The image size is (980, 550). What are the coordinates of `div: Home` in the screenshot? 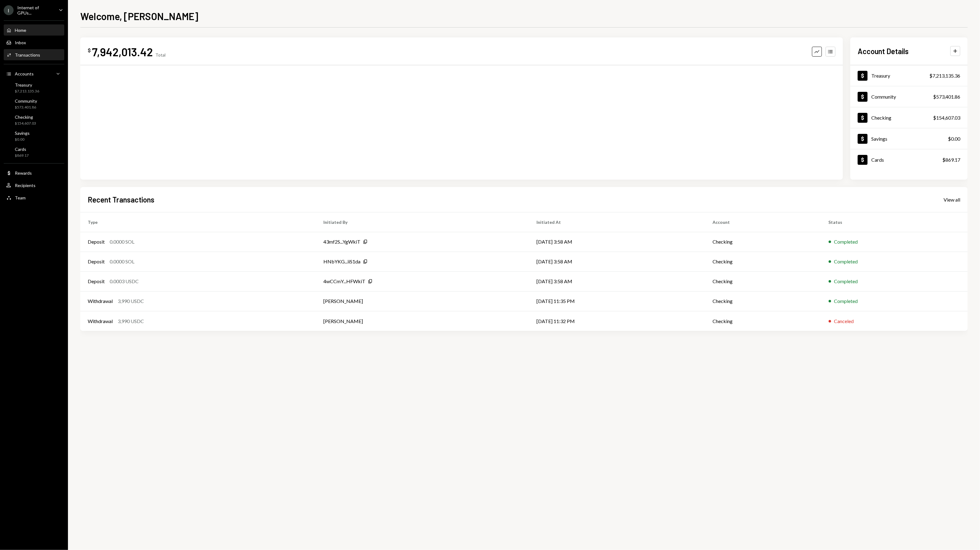 It's located at (20, 30).